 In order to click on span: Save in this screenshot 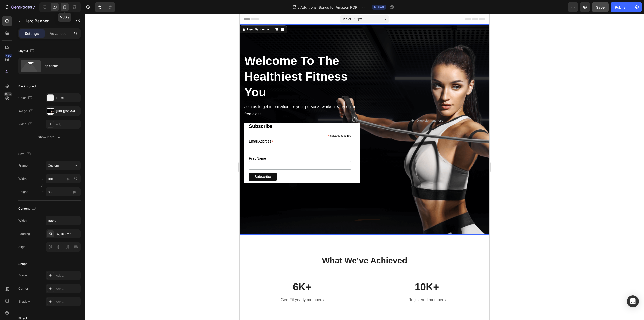, I will do `click(600, 7)`.